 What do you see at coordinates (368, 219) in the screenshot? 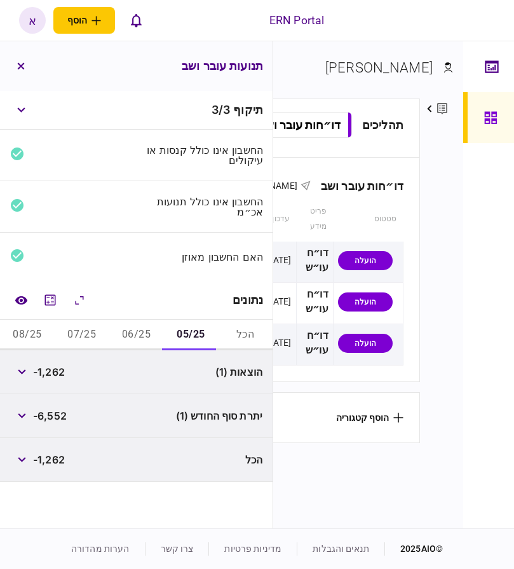
I see `th: סטטוס` at bounding box center [368, 219].